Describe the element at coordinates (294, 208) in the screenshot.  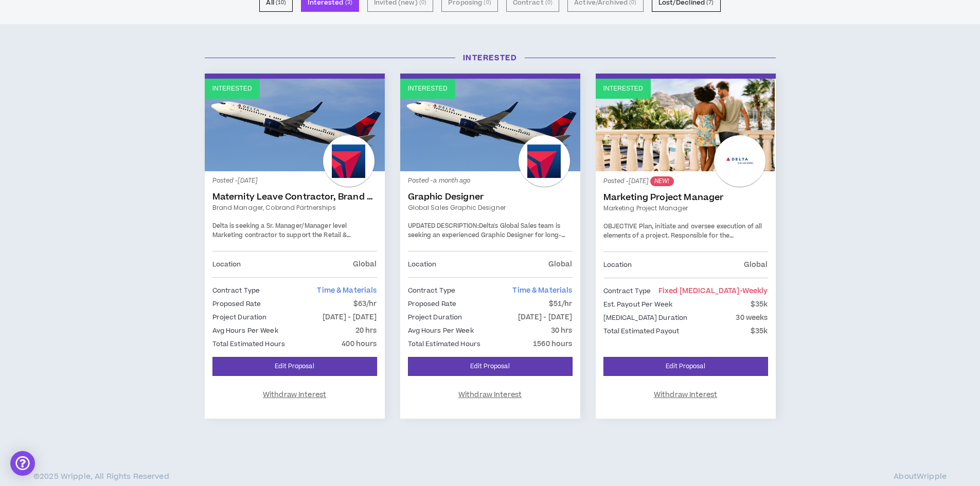
I see `a: Brand Manager, Cobrand Partnerships` at that location.